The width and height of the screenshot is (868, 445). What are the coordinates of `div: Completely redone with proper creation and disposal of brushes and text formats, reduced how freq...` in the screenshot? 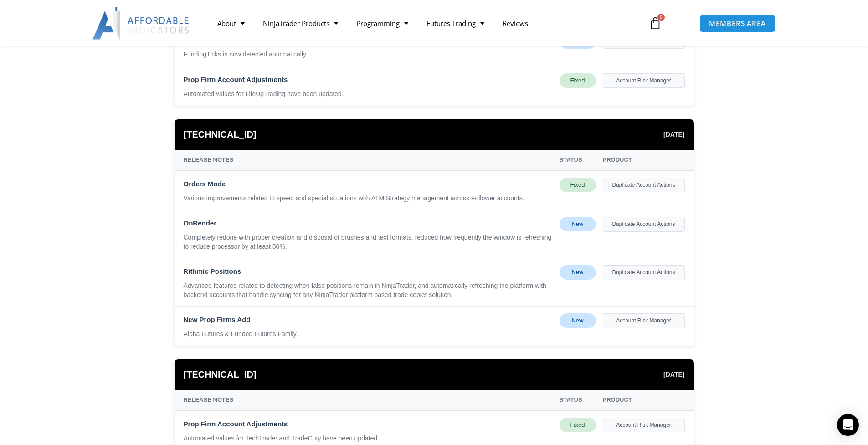 It's located at (369, 242).